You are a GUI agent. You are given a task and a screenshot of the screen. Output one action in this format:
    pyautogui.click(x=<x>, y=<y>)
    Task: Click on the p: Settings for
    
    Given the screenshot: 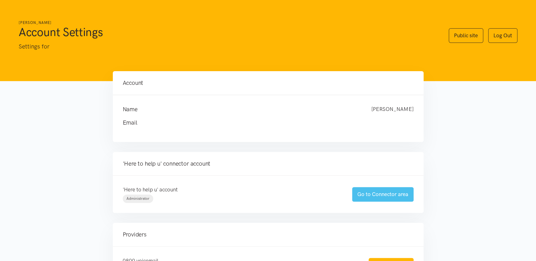 What is the action you would take?
    pyautogui.click(x=228, y=47)
    